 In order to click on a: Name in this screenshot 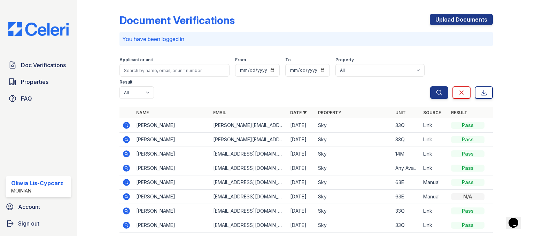, I will do `click(142, 112)`.